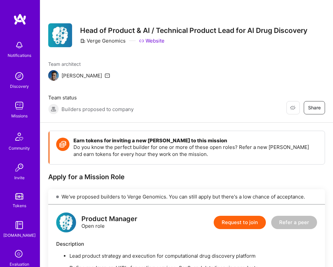 The image size is (333, 267). What do you see at coordinates (19, 225) in the screenshot?
I see `img: guide book` at bounding box center [19, 225].